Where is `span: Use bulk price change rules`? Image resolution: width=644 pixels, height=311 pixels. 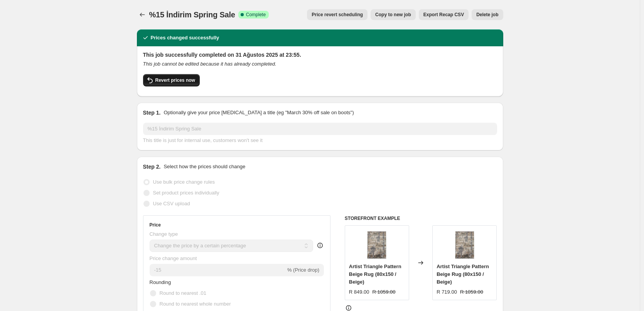 span: Use bulk price change rules is located at coordinates (184, 182).